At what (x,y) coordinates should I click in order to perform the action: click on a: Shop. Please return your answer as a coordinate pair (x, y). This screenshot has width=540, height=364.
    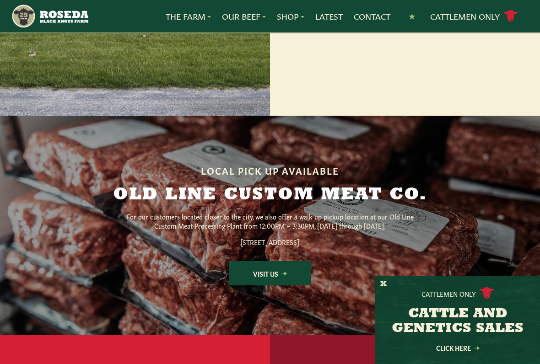
    Looking at the image, I should click on (290, 16).